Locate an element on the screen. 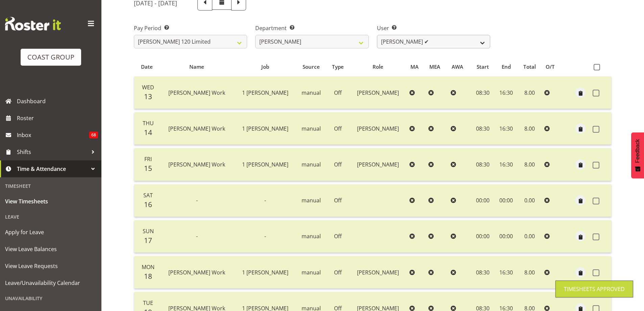 This screenshot has width=644, height=311. a: Leave/Unavailability Calendar is located at coordinates (51, 283).